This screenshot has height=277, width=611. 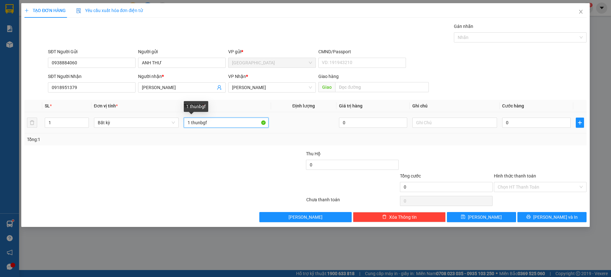 What do you see at coordinates (463, 217) in the screenshot?
I see `span: save` at bounding box center [463, 217].